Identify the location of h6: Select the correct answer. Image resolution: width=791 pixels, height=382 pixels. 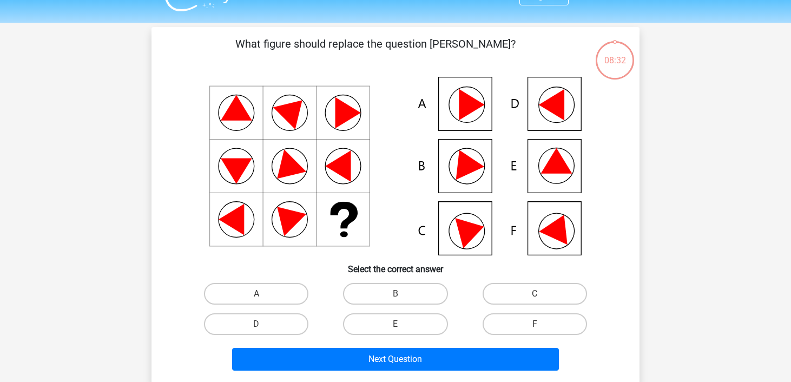
(396, 265).